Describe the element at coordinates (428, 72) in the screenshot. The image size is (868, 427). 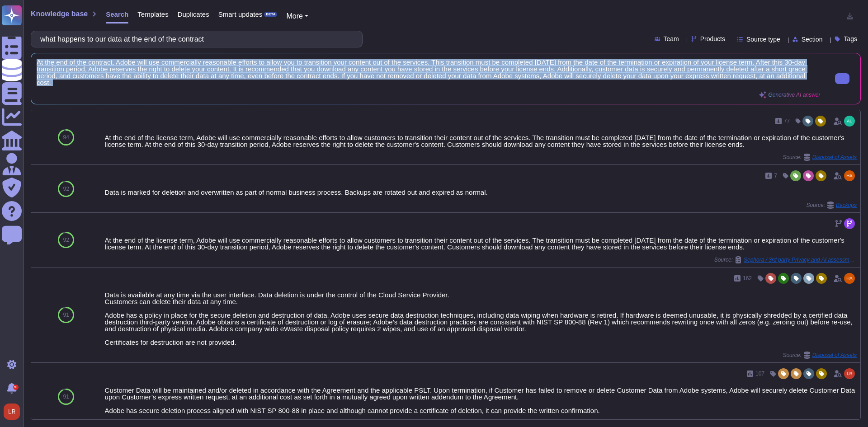
I see `span: At the end of the contract, Adobe will use commercially reasonable efforts to allow you to transi...` at that location.